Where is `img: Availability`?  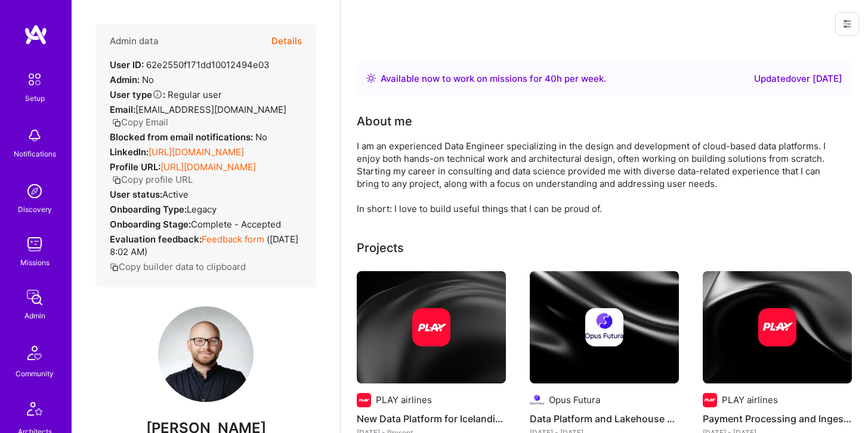
img: Availability is located at coordinates (371, 78).